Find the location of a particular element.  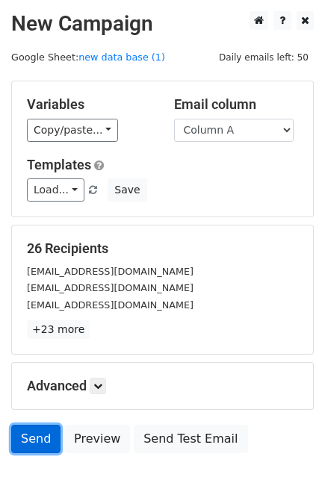

a: Send is located at coordinates (36, 439).